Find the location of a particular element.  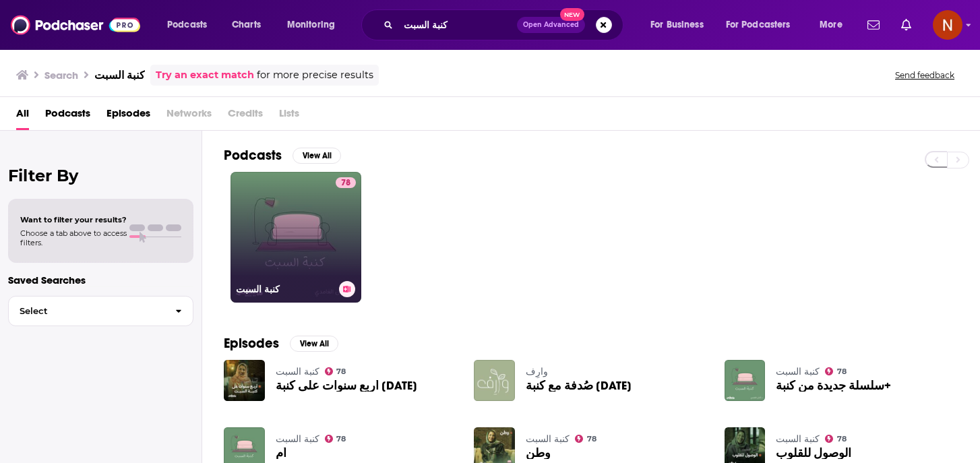

span: Lists is located at coordinates (289, 116).